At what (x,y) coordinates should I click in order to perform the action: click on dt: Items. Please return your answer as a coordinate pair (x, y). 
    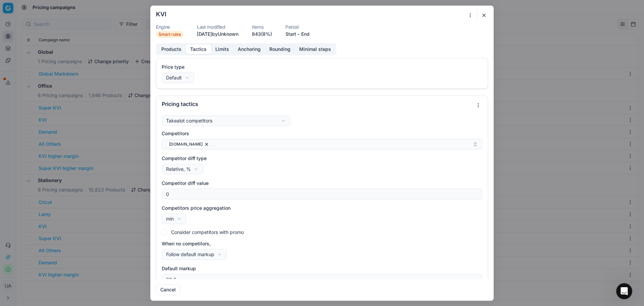
    Looking at the image, I should click on (262, 27).